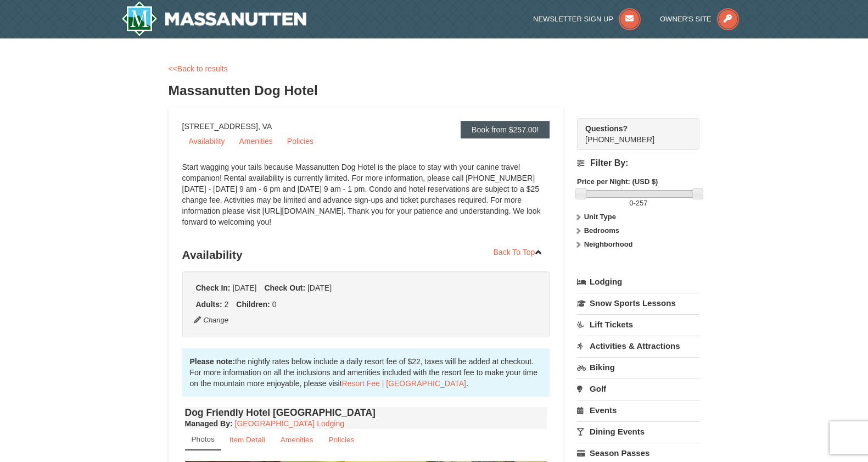  Describe the element at coordinates (638, 282) in the screenshot. I see `a: Lodging` at that location.